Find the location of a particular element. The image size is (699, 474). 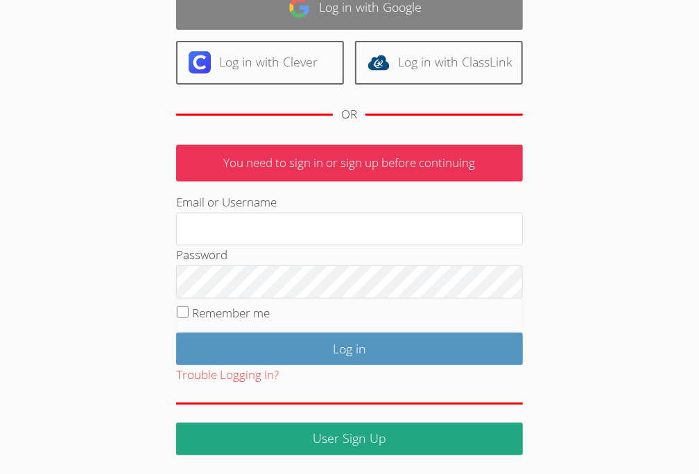

p: You need to sign in or sign up before continuing is located at coordinates (350, 163).